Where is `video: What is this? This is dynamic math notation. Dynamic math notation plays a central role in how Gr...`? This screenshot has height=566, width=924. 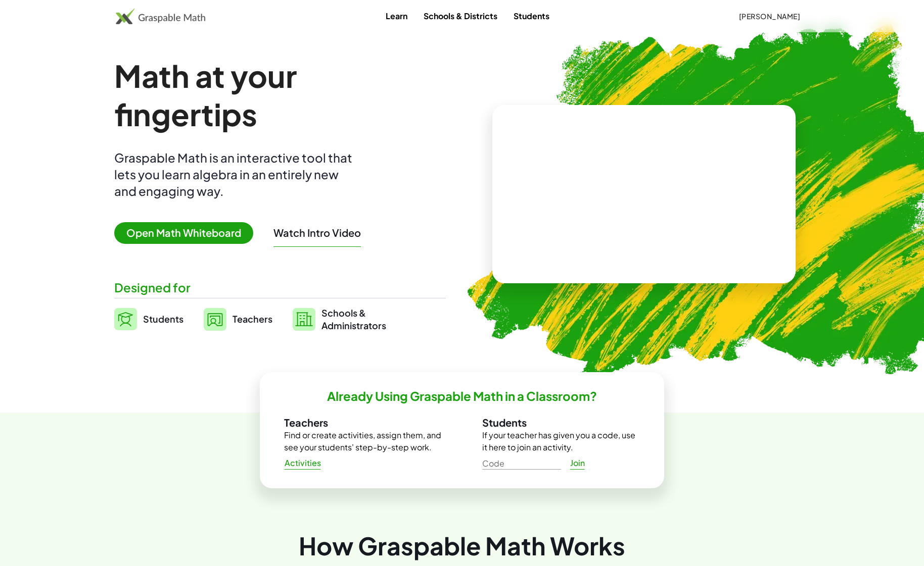 video: What is this? This is dynamic math notation. Dynamic math notation plays a central role in how Gr... is located at coordinates (644, 195).